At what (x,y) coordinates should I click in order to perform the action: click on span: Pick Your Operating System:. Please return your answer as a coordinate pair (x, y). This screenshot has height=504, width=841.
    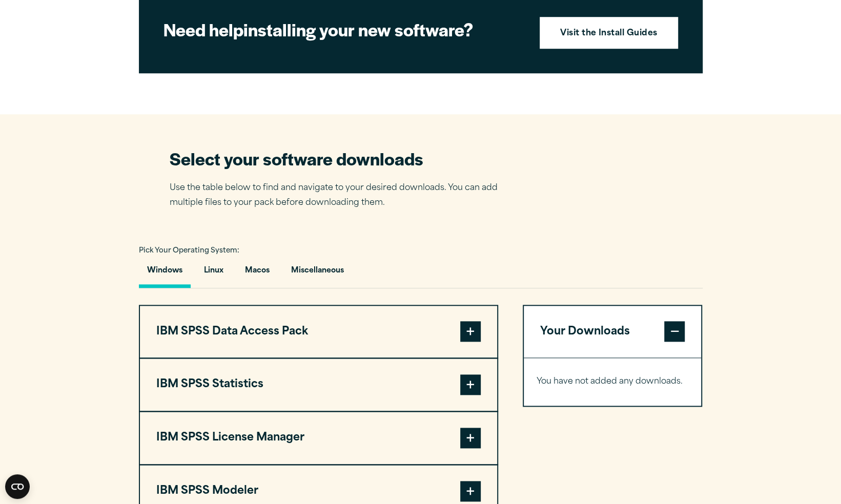
    Looking at the image, I should click on (189, 251).